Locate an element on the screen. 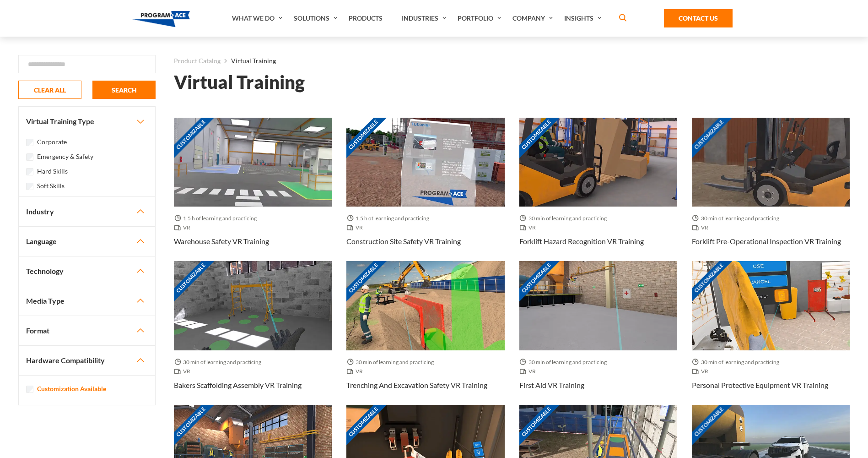 The image size is (868, 458). input: Soft Skills is located at coordinates (30, 186).